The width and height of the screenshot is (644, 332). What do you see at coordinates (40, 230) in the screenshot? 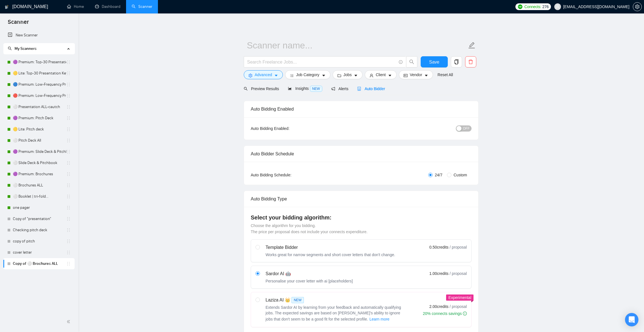
I see `a: Checking pitch deck` at bounding box center [40, 230].